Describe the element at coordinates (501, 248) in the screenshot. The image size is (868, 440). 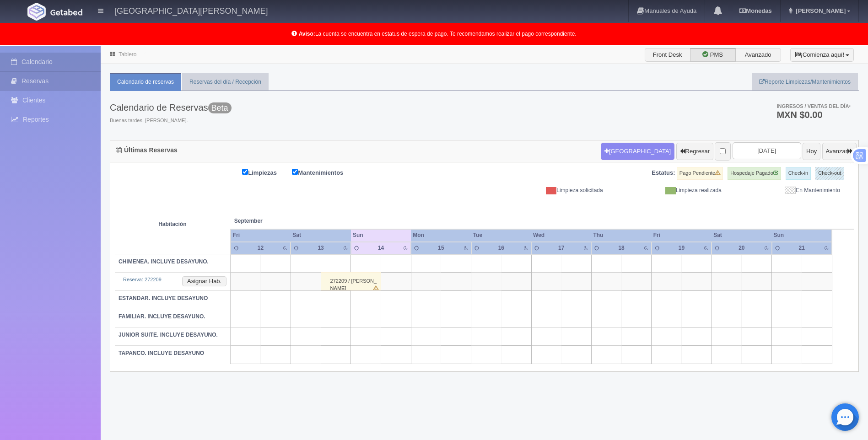
I see `div: 16` at that location.